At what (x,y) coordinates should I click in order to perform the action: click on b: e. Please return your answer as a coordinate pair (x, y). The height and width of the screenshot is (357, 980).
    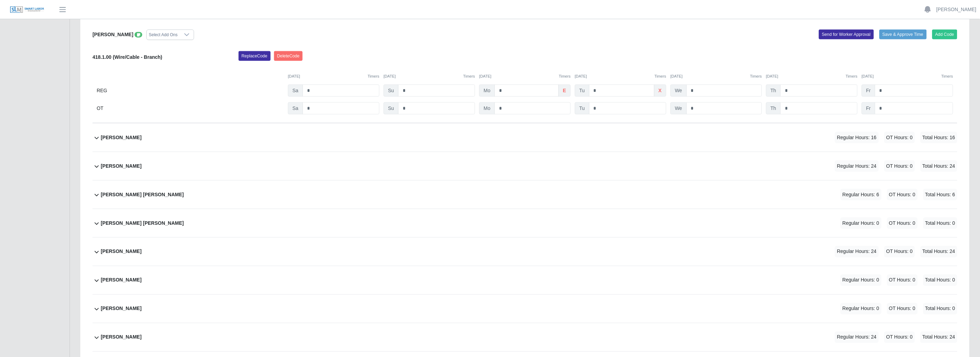
    Looking at the image, I should click on (564, 91).